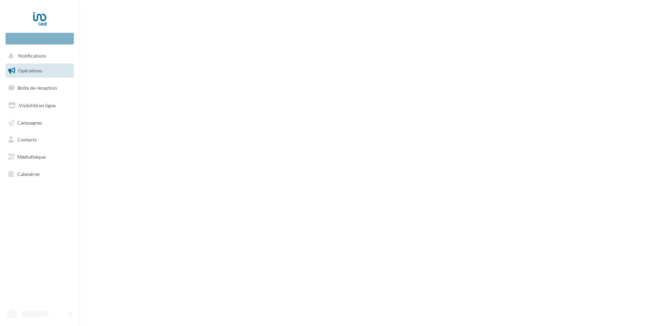 The width and height of the screenshot is (663, 326). What do you see at coordinates (30, 122) in the screenshot?
I see `span: Campagnes` at bounding box center [30, 122].